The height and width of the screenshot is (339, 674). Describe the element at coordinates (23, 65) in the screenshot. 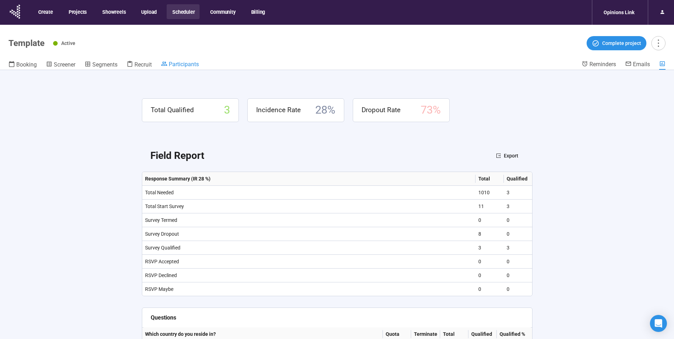

I see `a: Booking` at that location.